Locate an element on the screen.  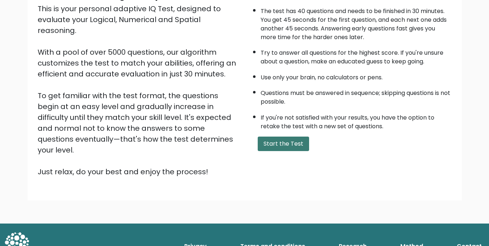
li: Use only your brain, no calculators or pens. is located at coordinates (356, 76).